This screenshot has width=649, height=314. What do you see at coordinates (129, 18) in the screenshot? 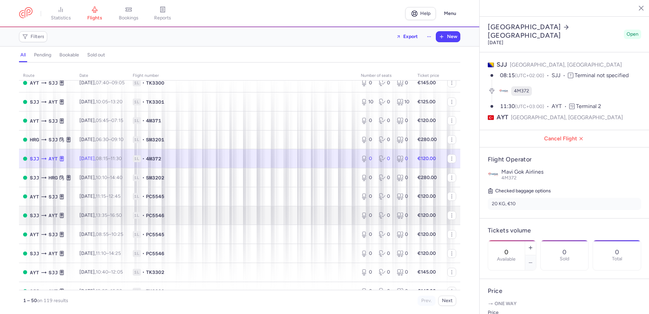
I see `span: bookings` at bounding box center [129, 18].